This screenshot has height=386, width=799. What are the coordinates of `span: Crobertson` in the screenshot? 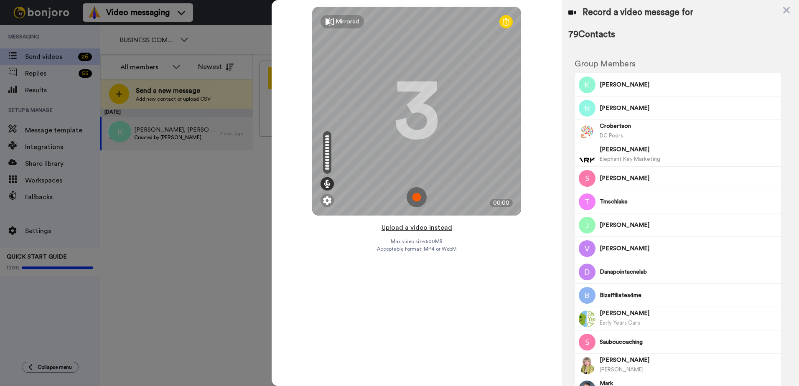 It's located at (689, 126).